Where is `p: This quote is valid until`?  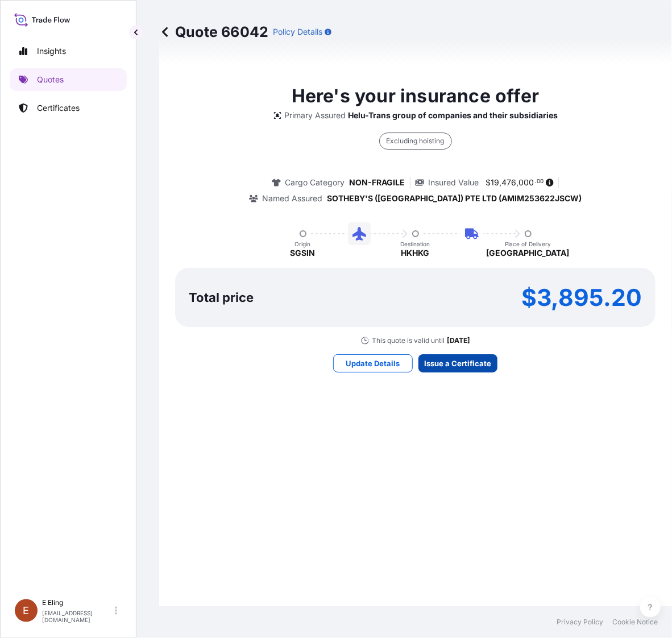 p: This quote is valid until is located at coordinates (409, 341).